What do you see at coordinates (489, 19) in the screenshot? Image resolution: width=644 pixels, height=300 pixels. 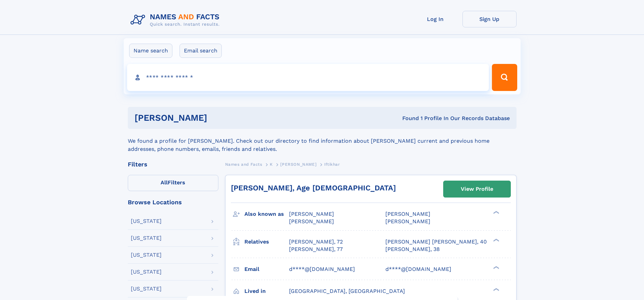 I see `a: Sign Up` at bounding box center [489, 19].